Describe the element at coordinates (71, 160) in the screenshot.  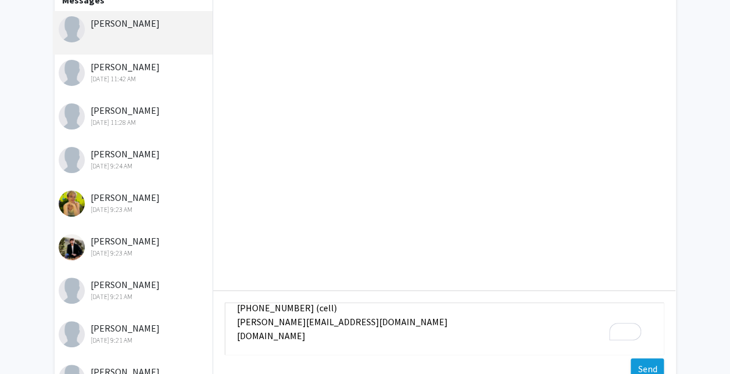
I see `img: Avery Jolly` at that location.